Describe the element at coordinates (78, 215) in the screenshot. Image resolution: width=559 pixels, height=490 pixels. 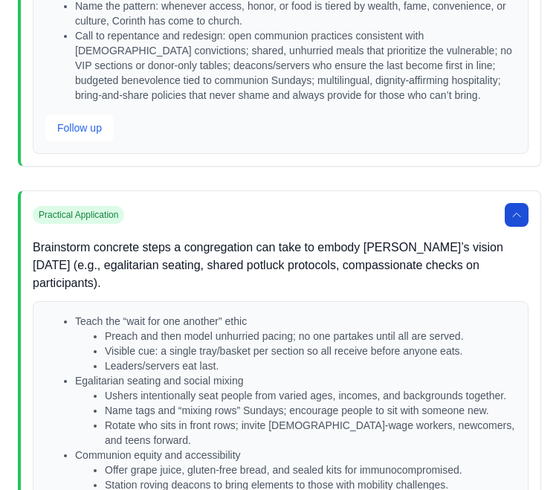
I see `span: Practical Application` at that location.